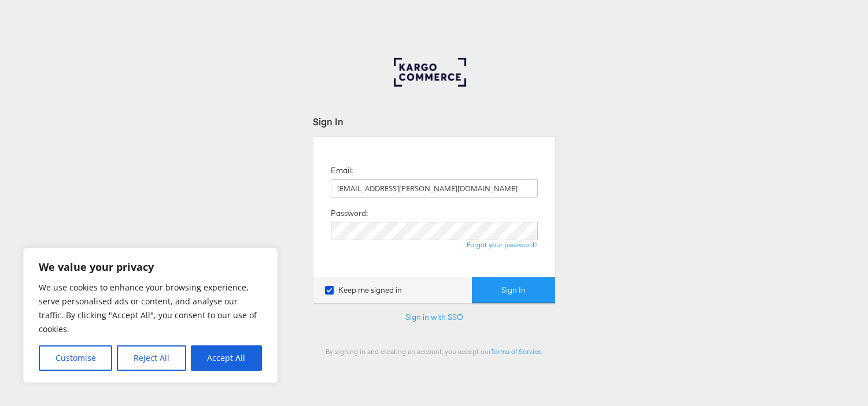 This screenshot has width=868, height=406. I want to click on div: Sign In, so click(434, 121).